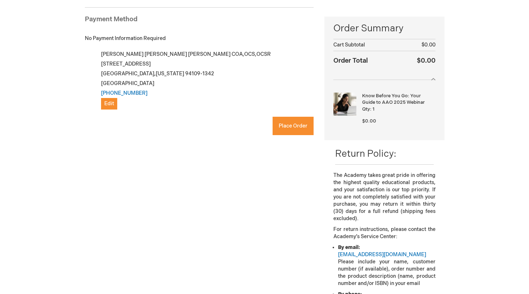 Image resolution: width=529 pixels, height=294 pixels. I want to click on img: Know Before You Go: Your Guide to AAO 2025 Webinar, so click(345, 104).